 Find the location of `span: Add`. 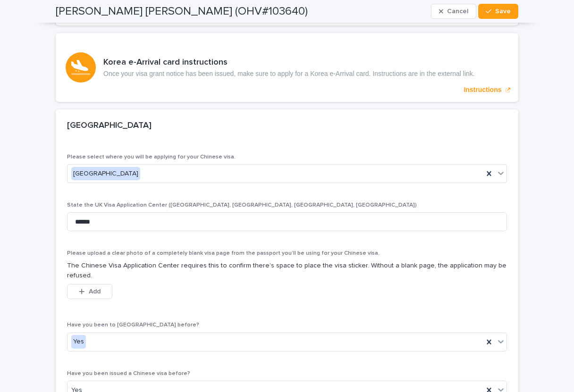

span: Add is located at coordinates (94, 291).